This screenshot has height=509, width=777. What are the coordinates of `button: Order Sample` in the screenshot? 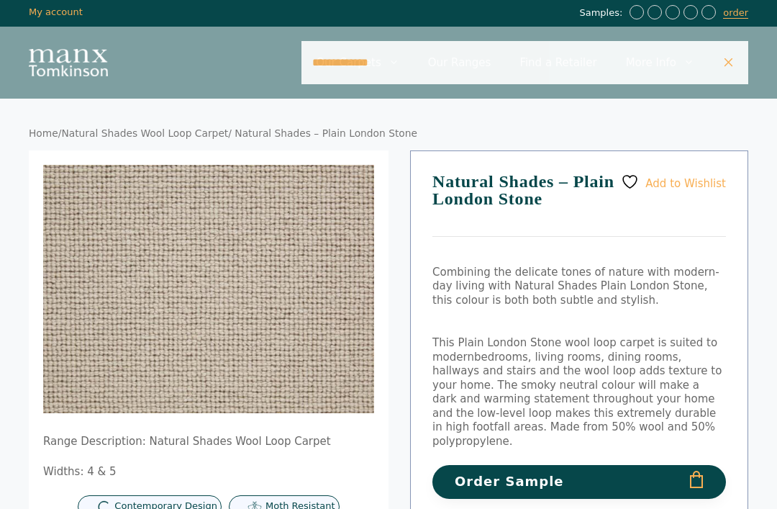 It's located at (579, 481).